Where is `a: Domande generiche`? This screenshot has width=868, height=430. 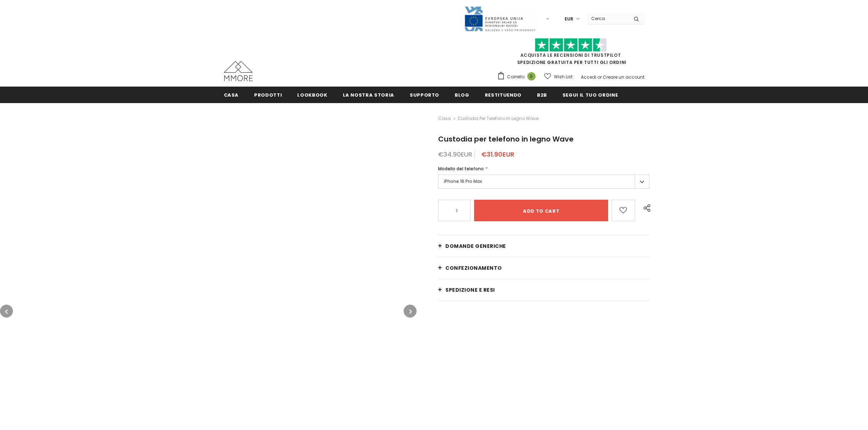
a: Domande generiche is located at coordinates (544, 246).